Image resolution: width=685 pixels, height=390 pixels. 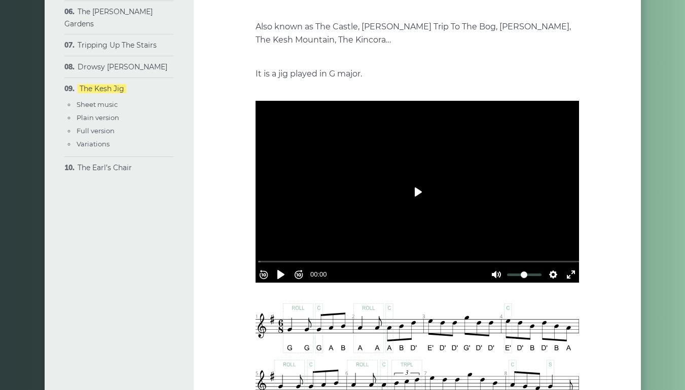 I want to click on a: Variations, so click(x=93, y=144).